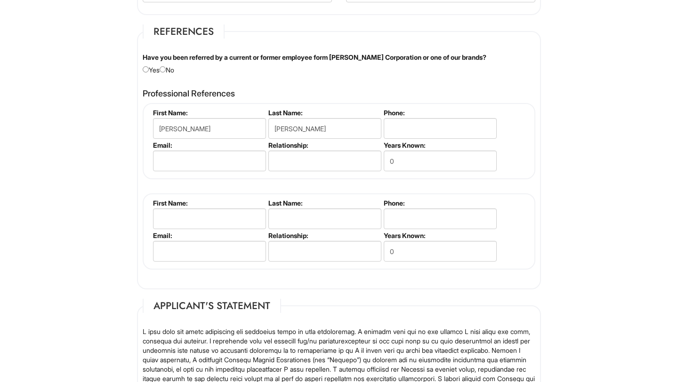 This screenshot has width=678, height=382. Describe the element at coordinates (339, 94) in the screenshot. I see `h4: Professional References` at that location.